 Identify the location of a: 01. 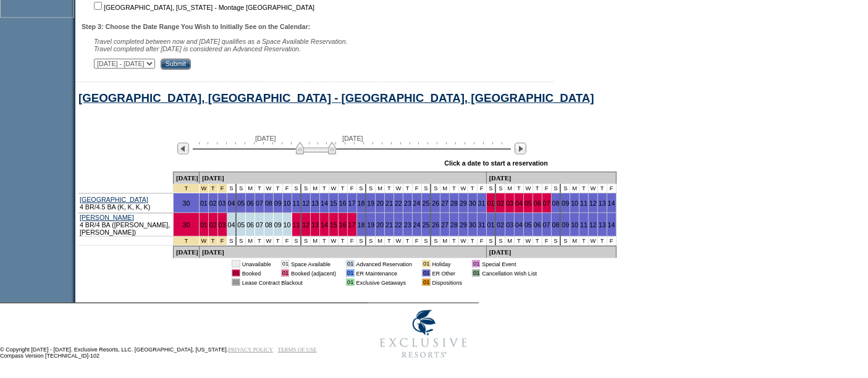
(491, 203).